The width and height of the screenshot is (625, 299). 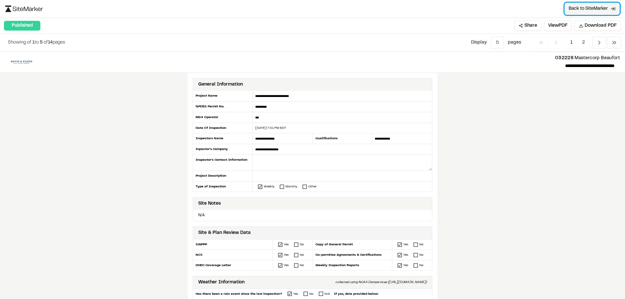 What do you see at coordinates (479, 43) in the screenshot?
I see `p: Display` at bounding box center [479, 43].